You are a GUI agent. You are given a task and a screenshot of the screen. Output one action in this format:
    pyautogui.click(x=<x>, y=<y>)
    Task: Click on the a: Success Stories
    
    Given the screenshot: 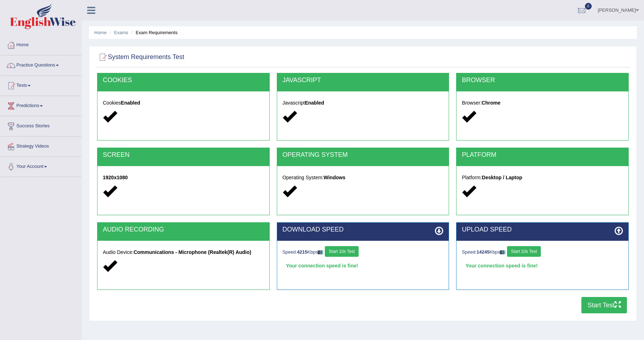 What is the action you would take?
    pyautogui.click(x=41, y=125)
    